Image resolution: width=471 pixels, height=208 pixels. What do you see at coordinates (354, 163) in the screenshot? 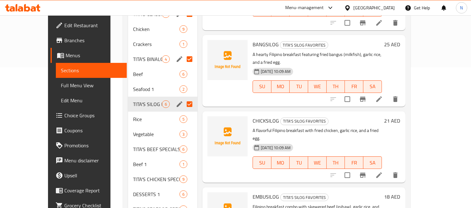
I see `button: FR` at bounding box center [354, 163].